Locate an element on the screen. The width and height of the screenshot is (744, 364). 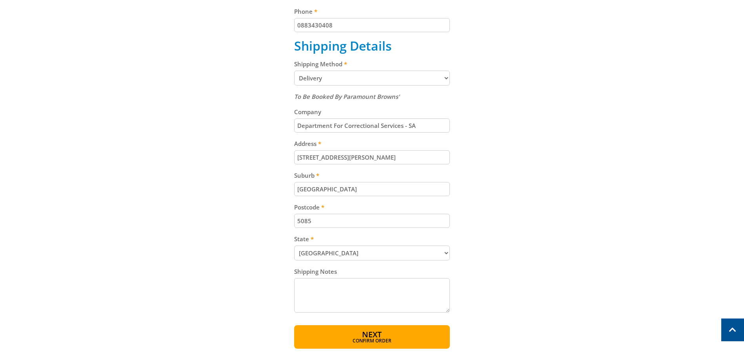
label: Company is located at coordinates (372, 112).